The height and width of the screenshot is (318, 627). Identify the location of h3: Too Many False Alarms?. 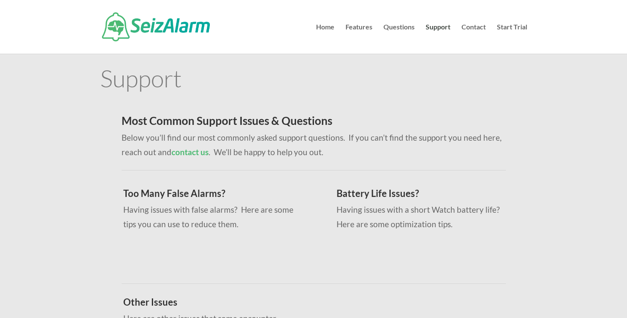
(212, 196).